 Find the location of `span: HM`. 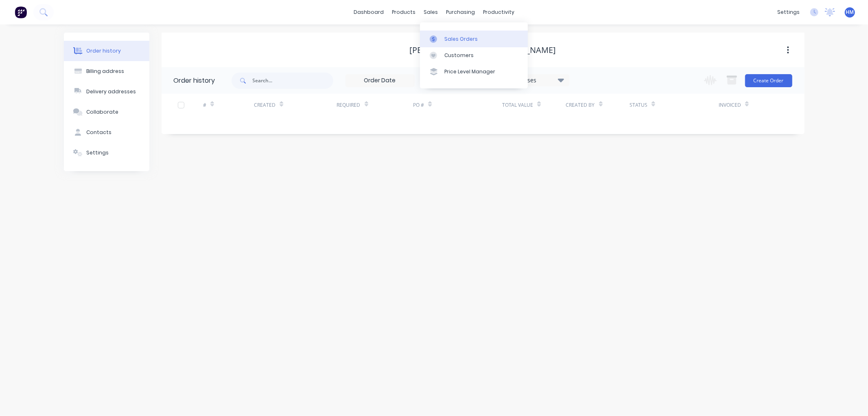

span: HM is located at coordinates (850, 12).